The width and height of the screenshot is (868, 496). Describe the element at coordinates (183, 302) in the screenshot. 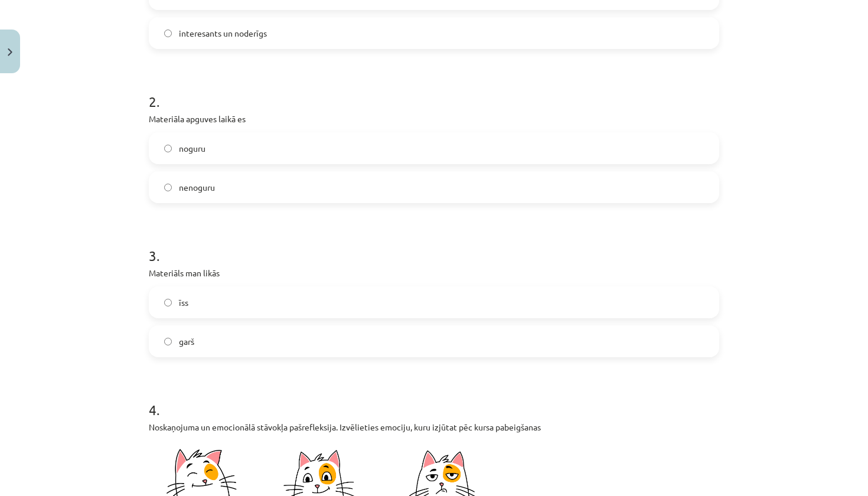

I see `span: īss` at that location.